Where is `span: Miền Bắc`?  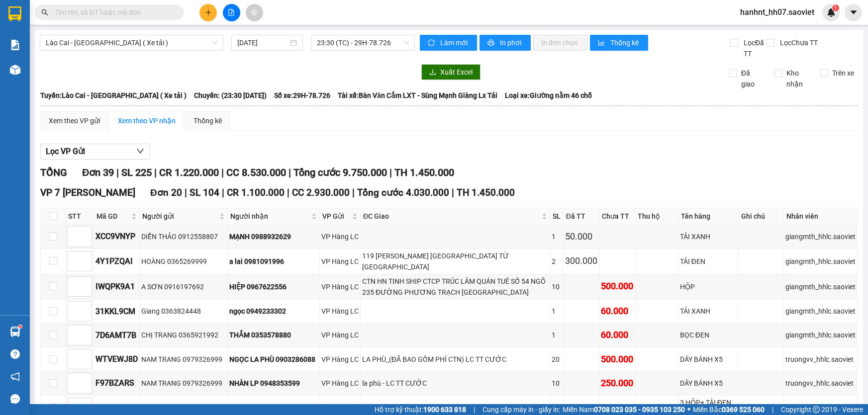
span: Miền Bắc is located at coordinates (729, 410).